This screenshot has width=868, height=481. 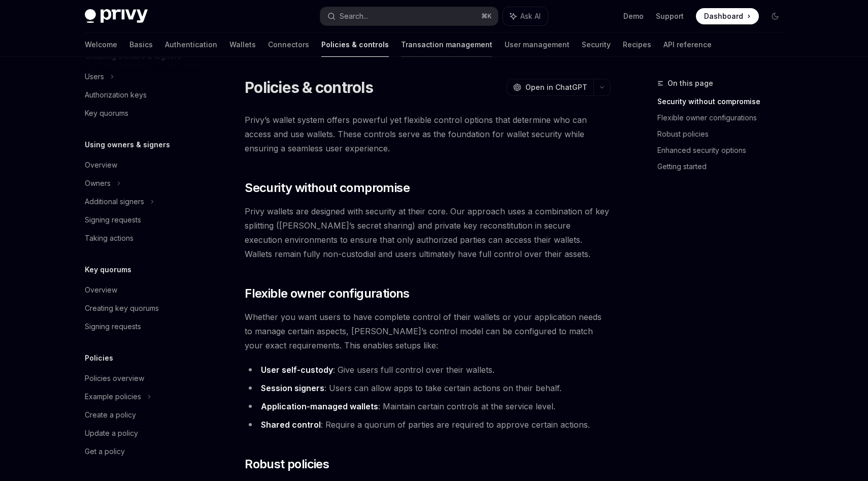 What do you see at coordinates (142, 414) in the screenshot?
I see `a: Create a policy` at bounding box center [142, 414].